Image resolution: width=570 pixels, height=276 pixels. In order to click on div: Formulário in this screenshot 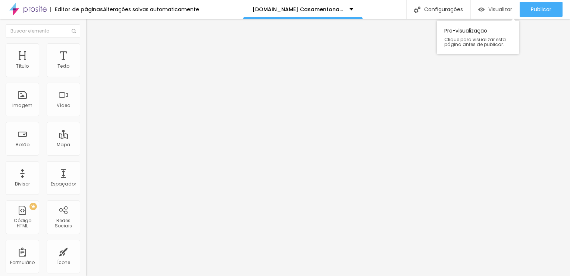, I will do `click(22, 262)`.